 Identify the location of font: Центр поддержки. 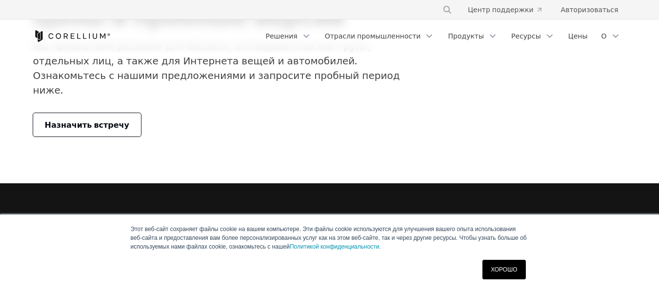
(500, 9).